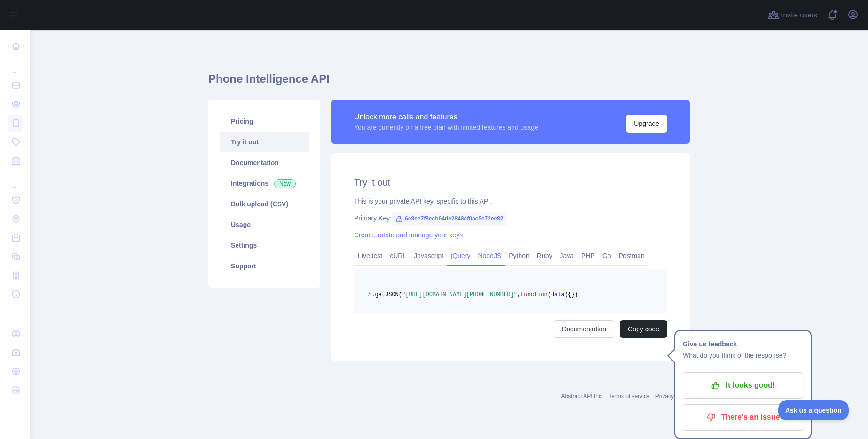 The width and height of the screenshot is (868, 439). What do you see at coordinates (743, 355) in the screenshot?
I see `p: What do you think of the response?` at bounding box center [743, 355].